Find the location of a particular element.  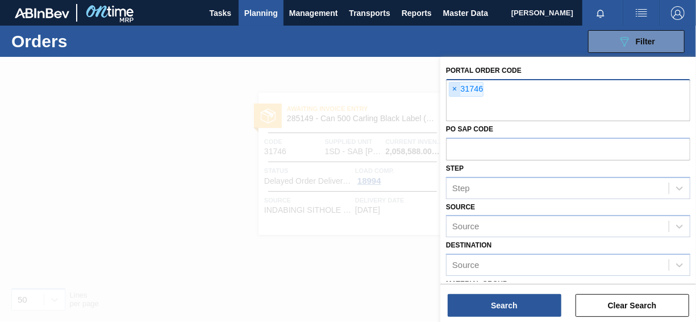

span: Management is located at coordinates (314, 13).